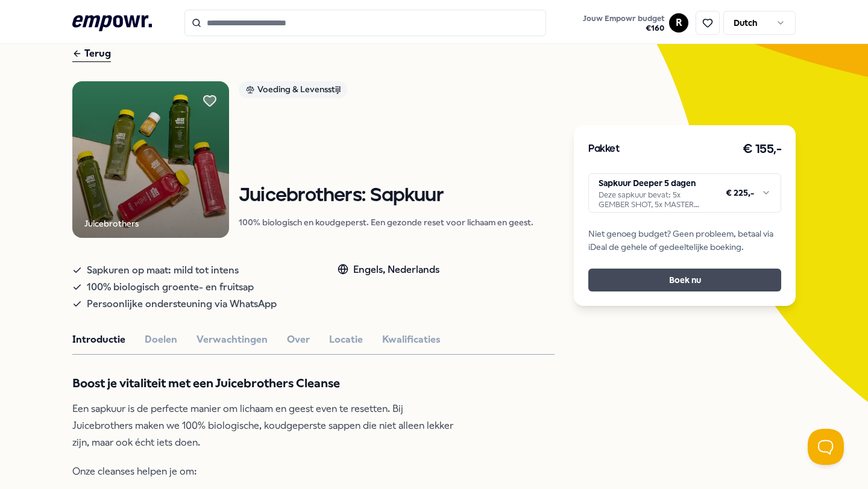 The height and width of the screenshot is (489, 868). Describe the element at coordinates (685, 280) in the screenshot. I see `button: Boek nu` at that location.